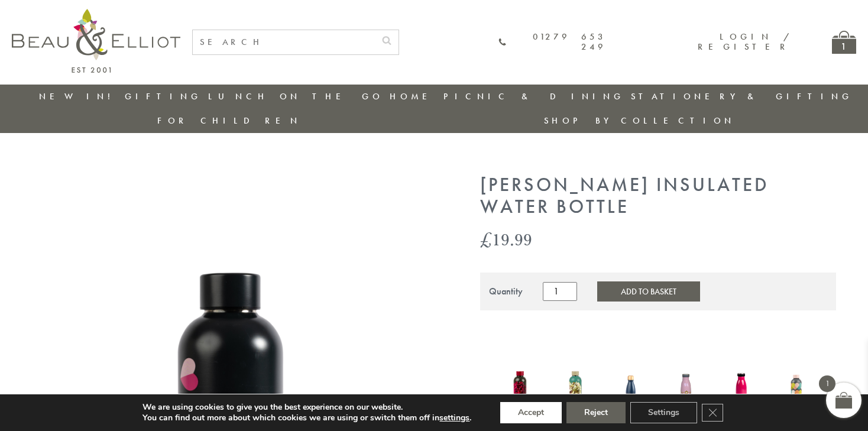 This screenshot has width=868, height=431. Describe the element at coordinates (742, 390) in the screenshot. I see `img: Colour Block Insulated Water Bottle` at that location.